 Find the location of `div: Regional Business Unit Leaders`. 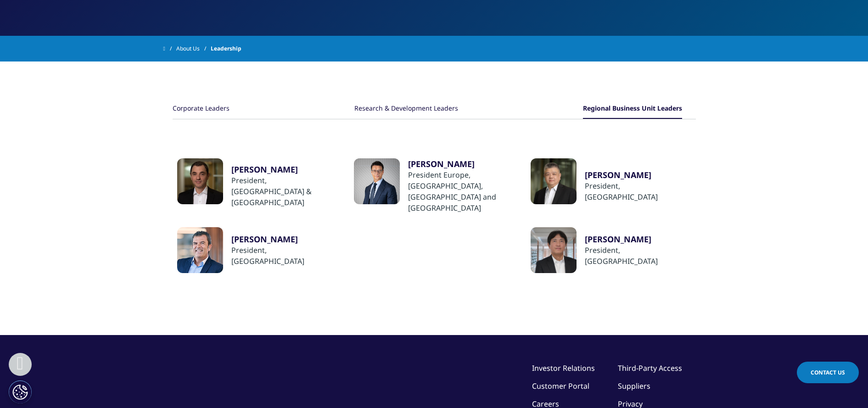

div: Regional Business Unit Leaders is located at coordinates (633, 109).